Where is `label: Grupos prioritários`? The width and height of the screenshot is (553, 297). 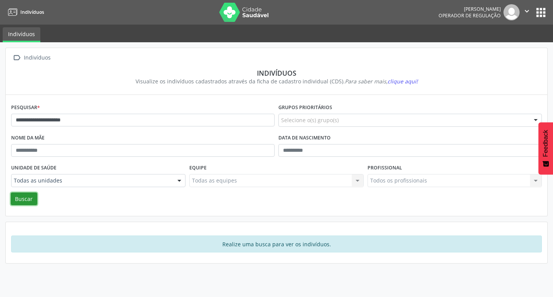 label: Grupos prioritários is located at coordinates (305, 108).